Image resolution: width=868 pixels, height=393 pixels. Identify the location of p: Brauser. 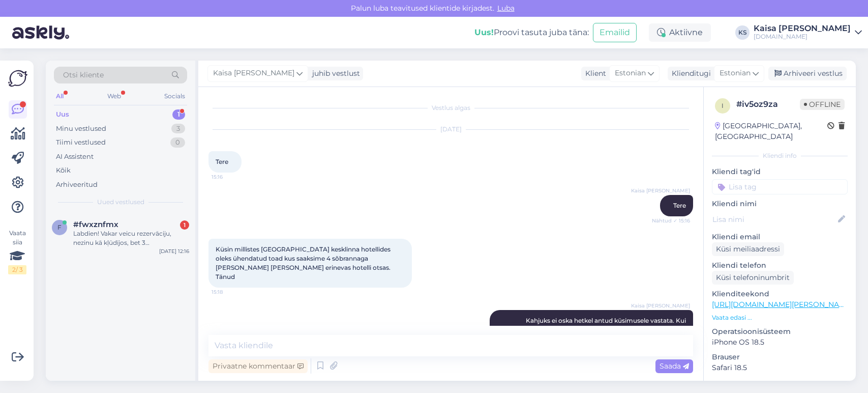
(780, 357).